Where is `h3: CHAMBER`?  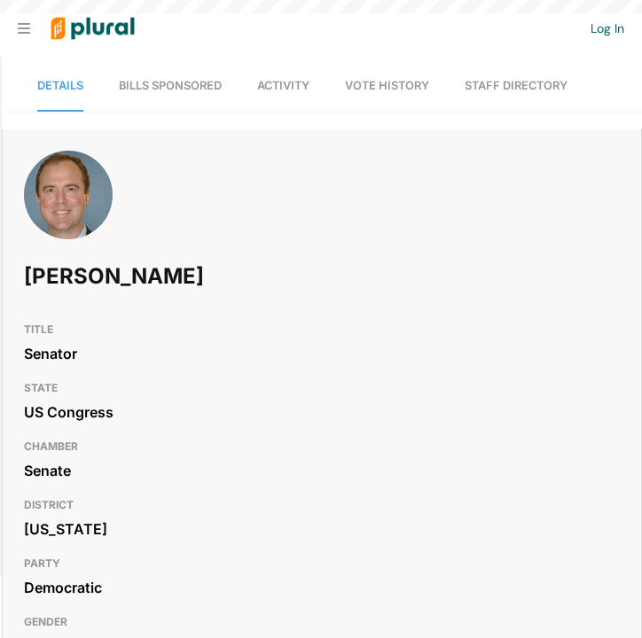 h3: CHAMBER is located at coordinates (322, 447).